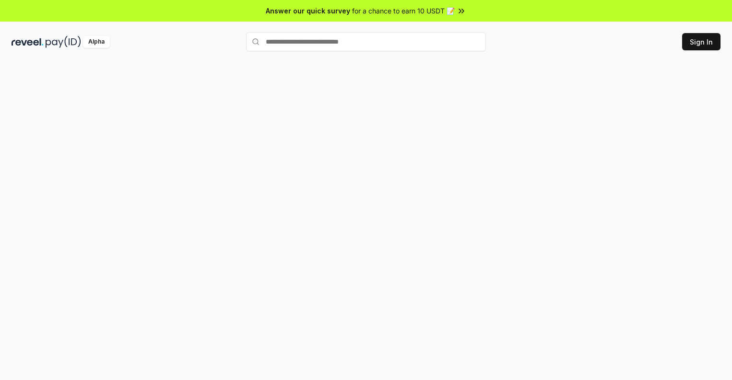 Image resolution: width=732 pixels, height=380 pixels. What do you see at coordinates (96, 42) in the screenshot?
I see `div: Alpha` at bounding box center [96, 42].